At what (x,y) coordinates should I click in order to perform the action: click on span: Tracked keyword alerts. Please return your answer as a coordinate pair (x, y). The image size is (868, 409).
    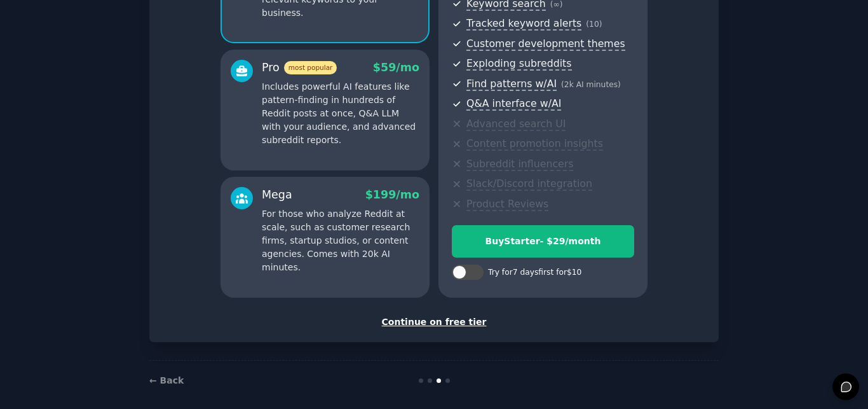
    Looking at the image, I should click on (524, 23).